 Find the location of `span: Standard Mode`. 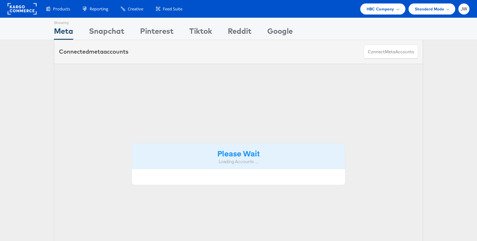

span: Standard Mode is located at coordinates (430, 9).